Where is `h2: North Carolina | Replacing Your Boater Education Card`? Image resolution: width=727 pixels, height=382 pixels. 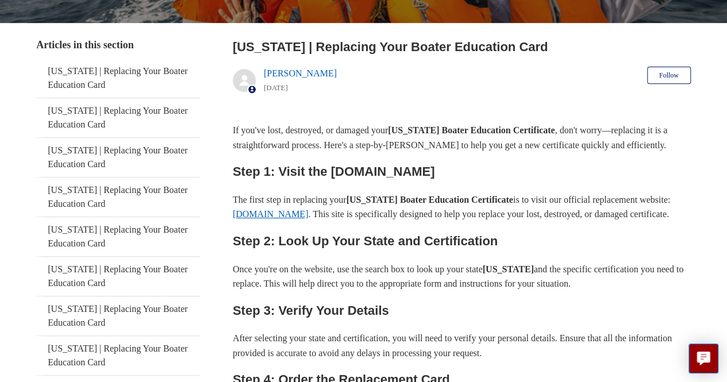 h2: North Carolina | Replacing Your Boater Education Card is located at coordinates (462, 47).